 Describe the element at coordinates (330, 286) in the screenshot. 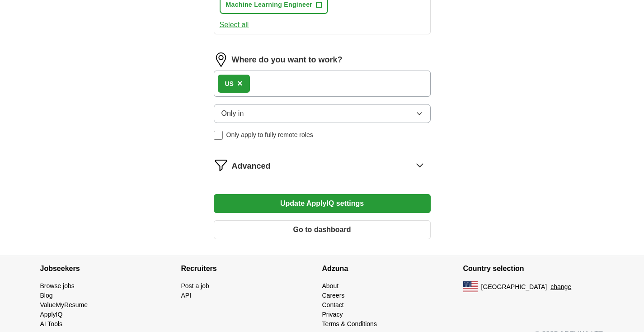

I see `a: About` at that location.